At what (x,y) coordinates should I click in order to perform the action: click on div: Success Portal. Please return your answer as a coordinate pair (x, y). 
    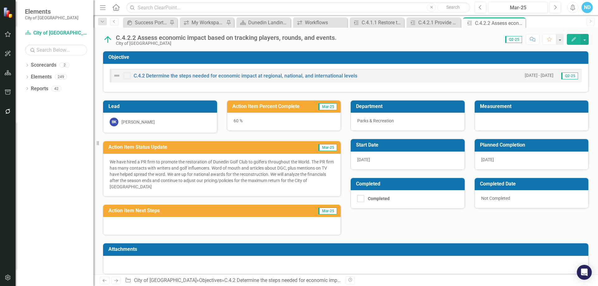
    Looking at the image, I should click on (151, 22).